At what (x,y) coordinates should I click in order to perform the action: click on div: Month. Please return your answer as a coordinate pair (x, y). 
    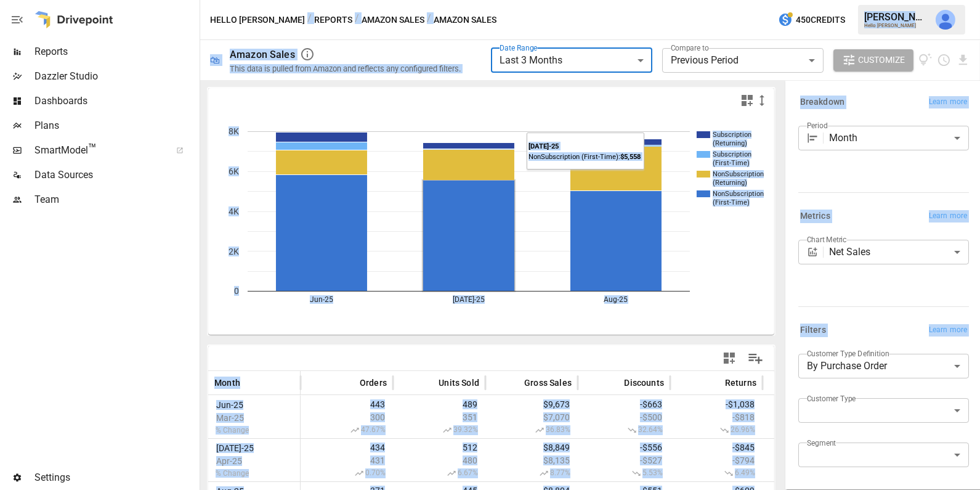
    Looking at the image, I should click on (900, 138).